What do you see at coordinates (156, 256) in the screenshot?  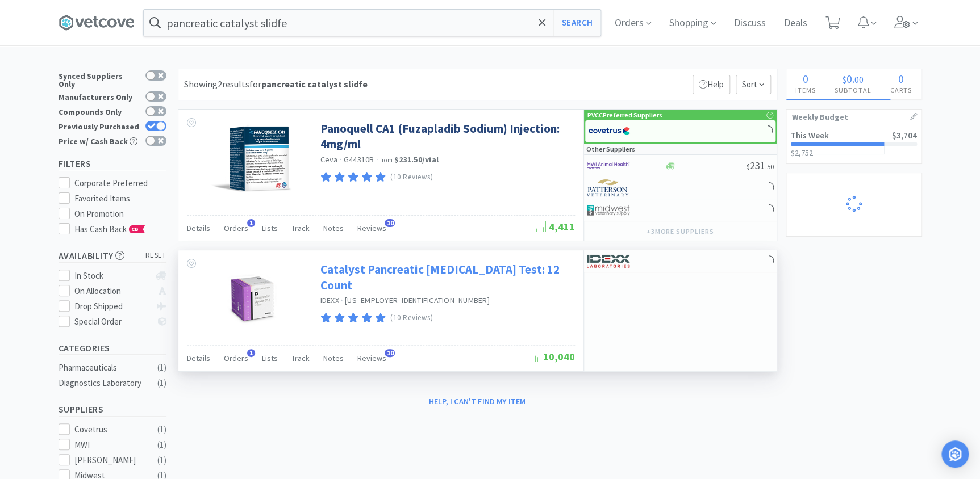 I see `span: reset` at bounding box center [156, 256].